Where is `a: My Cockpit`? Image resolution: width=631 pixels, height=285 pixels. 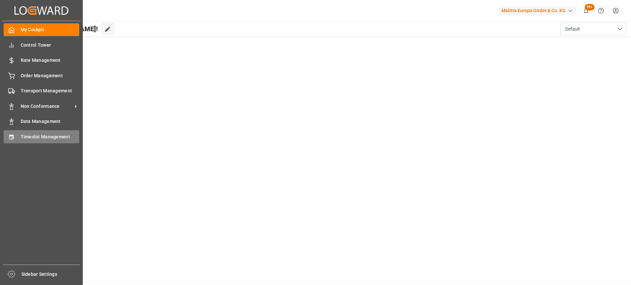
a: My Cockpit is located at coordinates (41, 30).